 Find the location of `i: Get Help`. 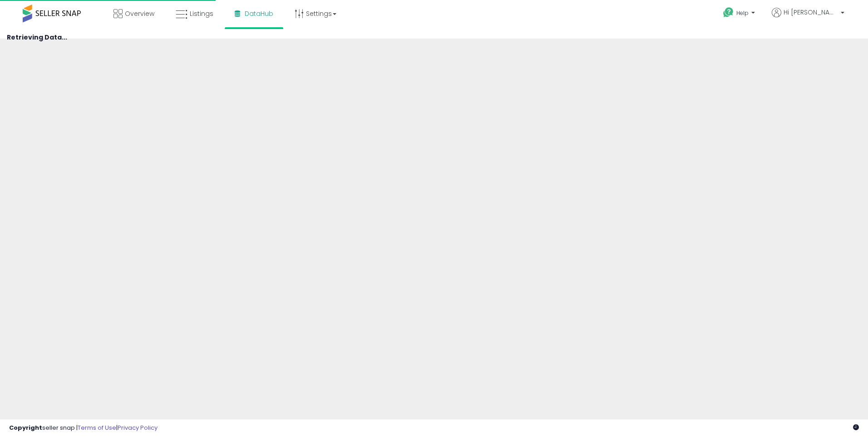

i: Get Help is located at coordinates (728, 12).